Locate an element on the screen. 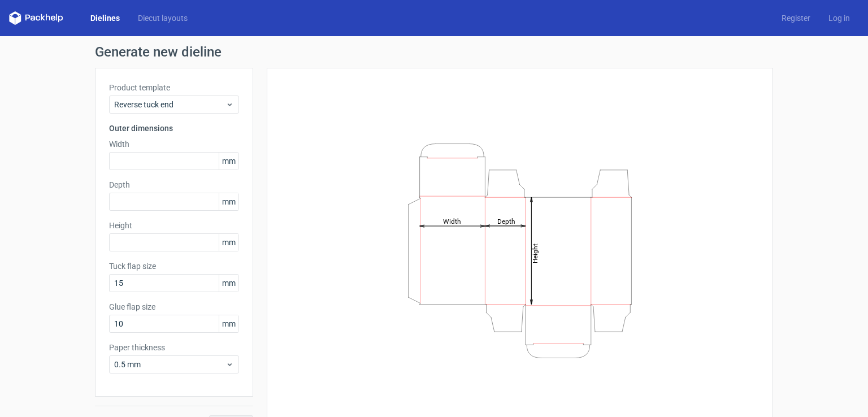 The height and width of the screenshot is (417, 868). label: Depth is located at coordinates (174, 185).